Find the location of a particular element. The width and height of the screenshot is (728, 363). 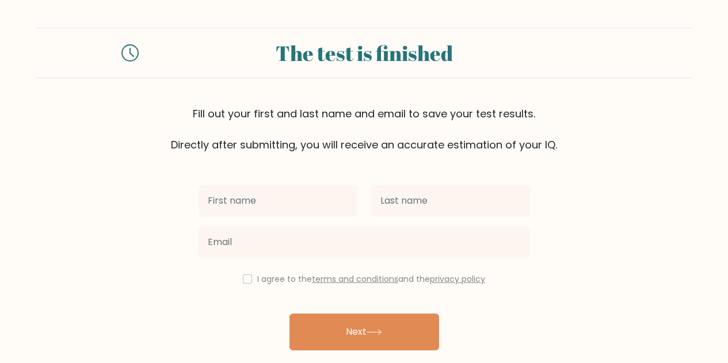

a: privacy policy is located at coordinates (457, 279).